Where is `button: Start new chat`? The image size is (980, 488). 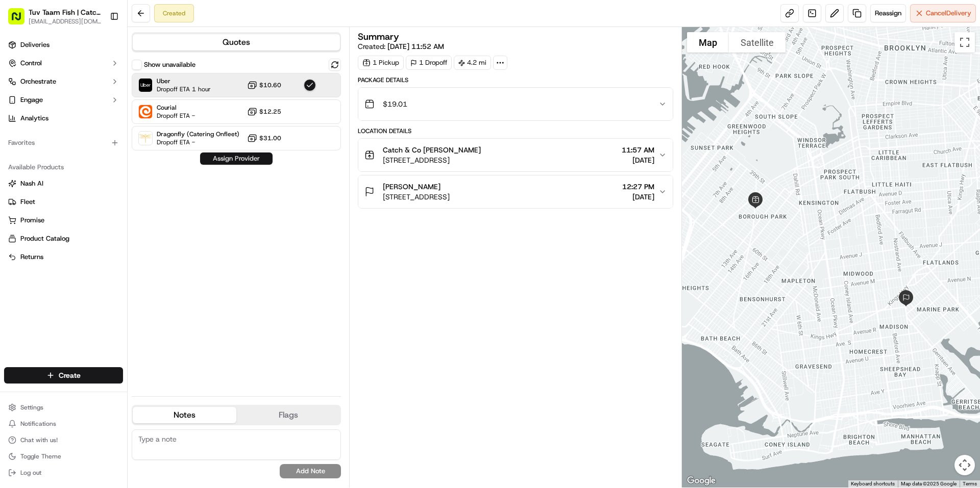
button: Start new chat is located at coordinates (180, 107).